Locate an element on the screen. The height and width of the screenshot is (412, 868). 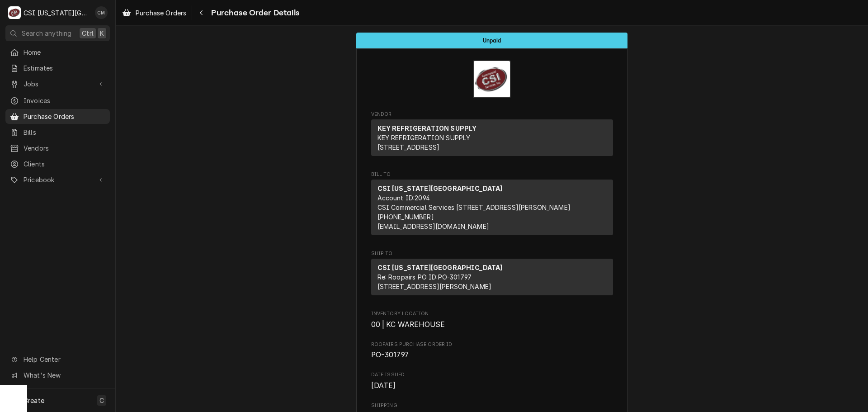
span: K is located at coordinates (102, 33).